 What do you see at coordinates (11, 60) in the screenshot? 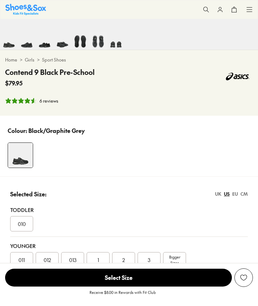
I see `a: Home` at bounding box center [11, 60].